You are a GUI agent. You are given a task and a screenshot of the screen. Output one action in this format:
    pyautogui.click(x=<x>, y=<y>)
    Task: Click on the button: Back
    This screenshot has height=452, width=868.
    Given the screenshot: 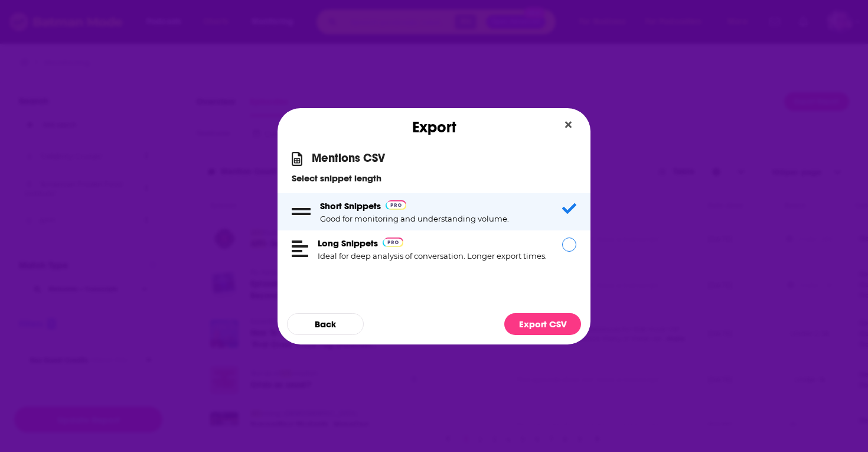 What is the action you would take?
    pyautogui.click(x=326, y=324)
    